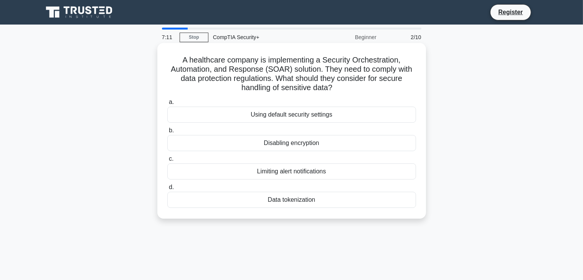  I want to click on a: Stop, so click(194, 37).